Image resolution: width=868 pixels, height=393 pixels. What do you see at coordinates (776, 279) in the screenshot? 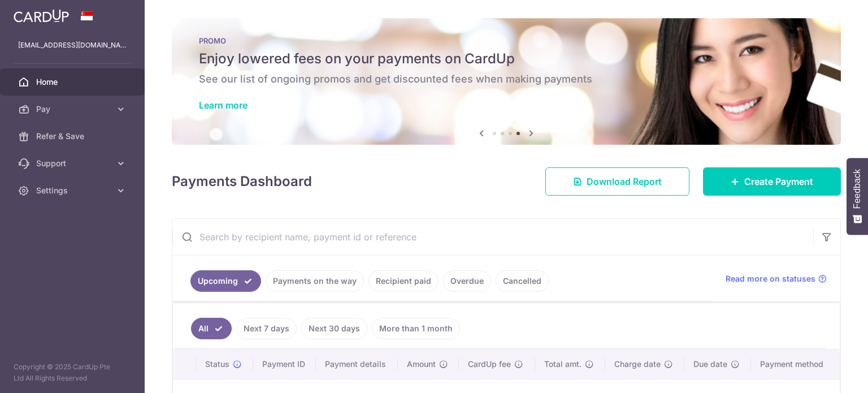
I see `a: Read more on statuses` at bounding box center [776, 279].